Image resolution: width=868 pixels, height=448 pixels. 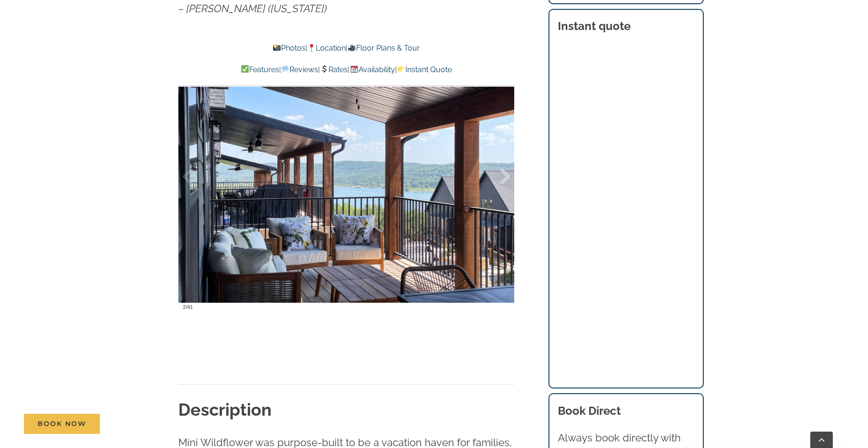 What do you see at coordinates (334, 69) in the screenshot?
I see `a: Rates` at bounding box center [334, 69].